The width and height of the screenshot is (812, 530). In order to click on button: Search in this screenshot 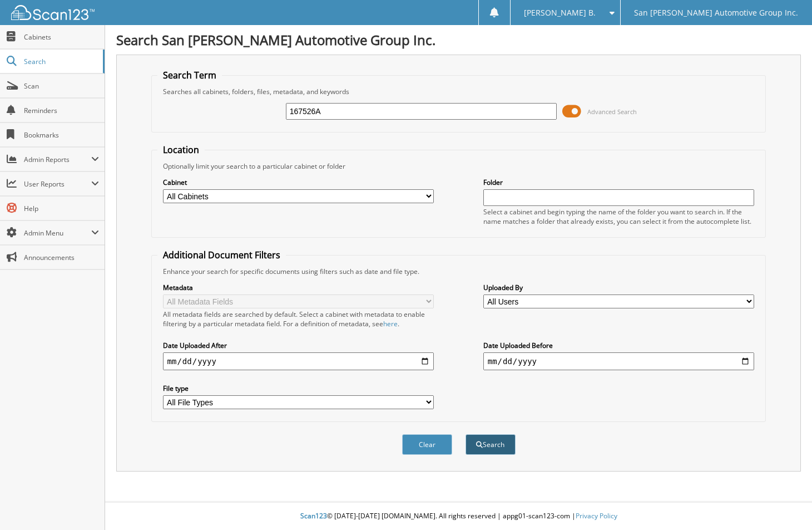, I will do `click(491, 444)`.